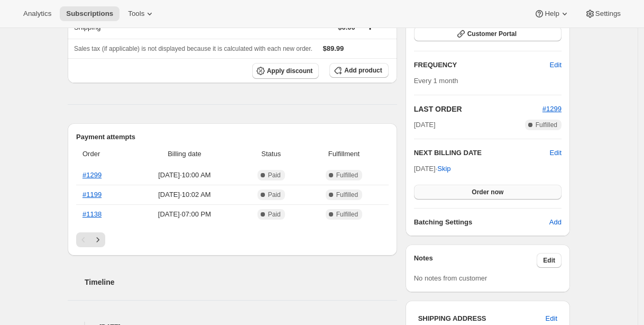  What do you see at coordinates (37, 14) in the screenshot?
I see `span: Analytics` at bounding box center [37, 14].